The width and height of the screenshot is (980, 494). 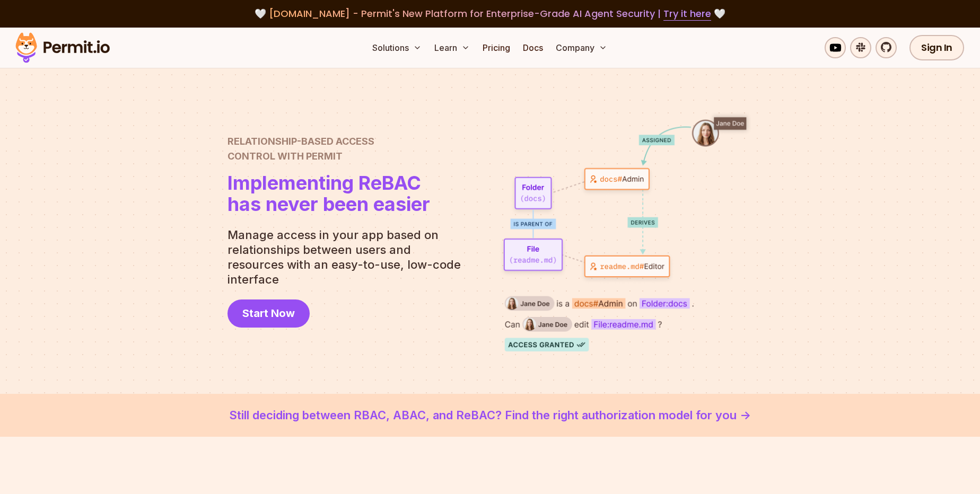 I want to click on h2: Control with Permit, so click(x=329, y=149).